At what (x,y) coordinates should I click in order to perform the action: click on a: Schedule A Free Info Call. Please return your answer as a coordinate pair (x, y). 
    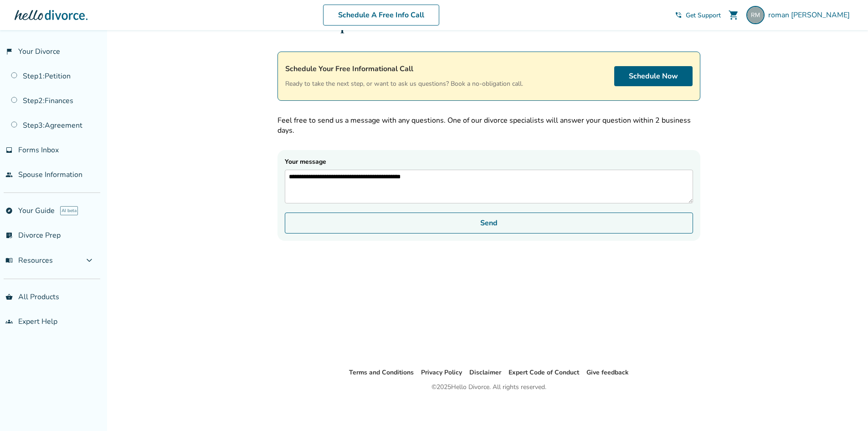
    Looking at the image, I should click on (381, 15).